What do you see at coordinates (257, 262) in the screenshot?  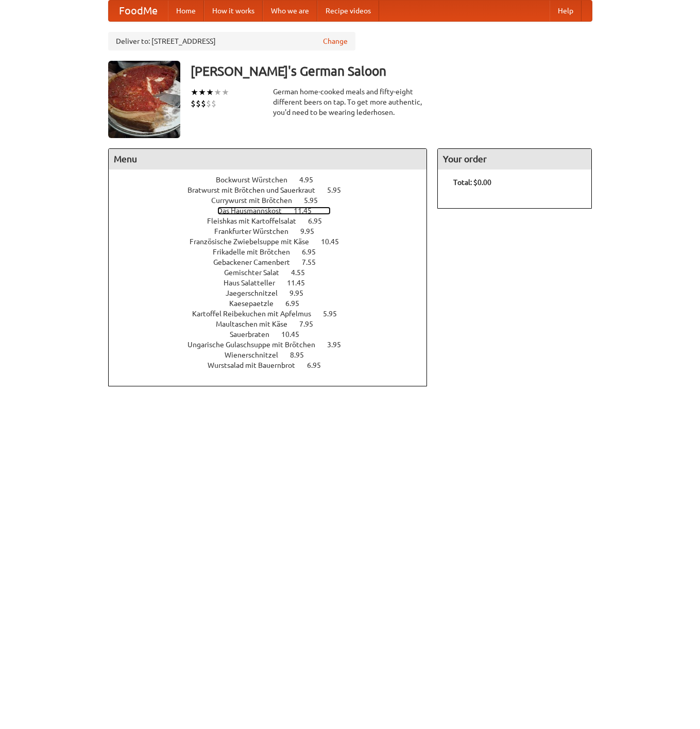 I see `span: Gebackener Camenbert` at bounding box center [257, 262].